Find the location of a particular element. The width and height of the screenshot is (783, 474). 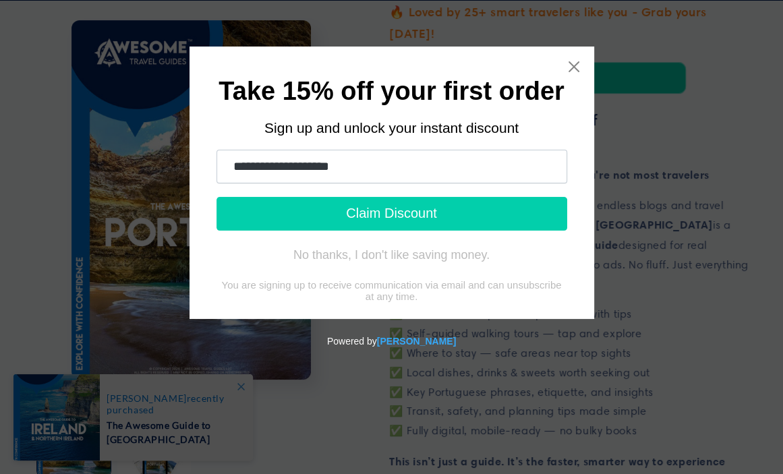

div: No thanks, I don't like saving money. is located at coordinates (391, 255).